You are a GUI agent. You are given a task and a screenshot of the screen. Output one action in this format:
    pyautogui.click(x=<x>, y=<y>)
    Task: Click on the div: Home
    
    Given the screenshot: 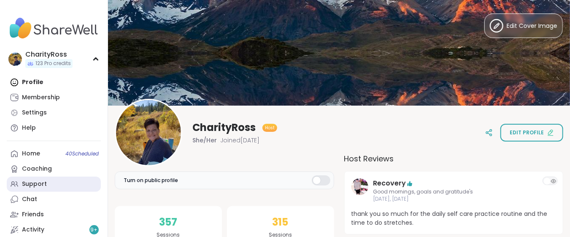 What is the action you would take?
    pyautogui.click(x=31, y=154)
    